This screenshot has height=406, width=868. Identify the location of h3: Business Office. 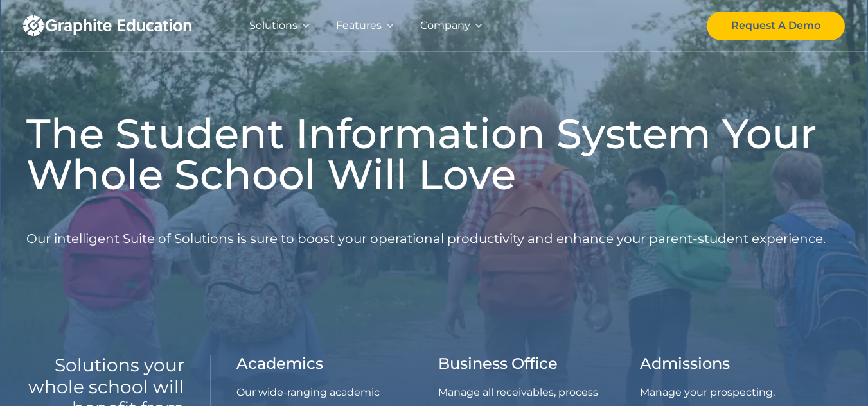
(498, 364).